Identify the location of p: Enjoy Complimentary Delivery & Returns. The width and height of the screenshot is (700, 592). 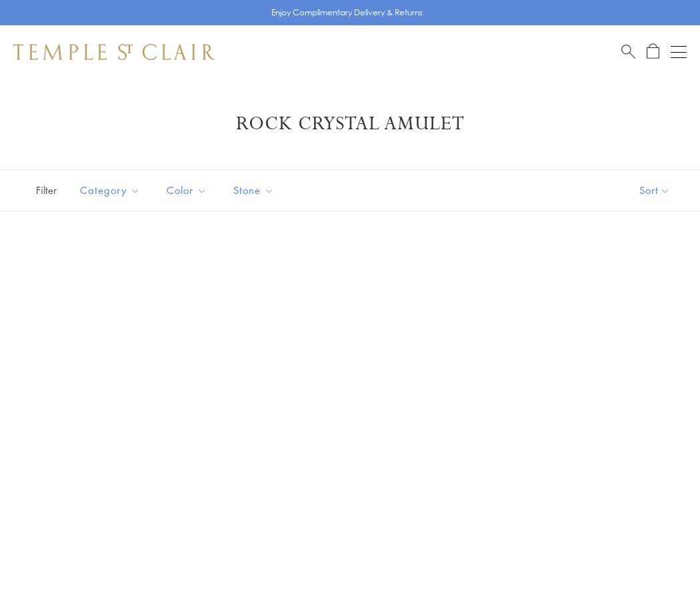
(346, 13).